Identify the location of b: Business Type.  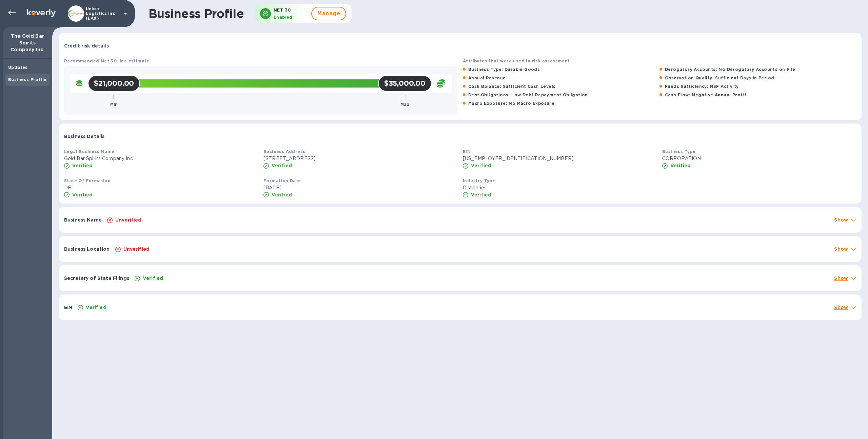
(679, 151).